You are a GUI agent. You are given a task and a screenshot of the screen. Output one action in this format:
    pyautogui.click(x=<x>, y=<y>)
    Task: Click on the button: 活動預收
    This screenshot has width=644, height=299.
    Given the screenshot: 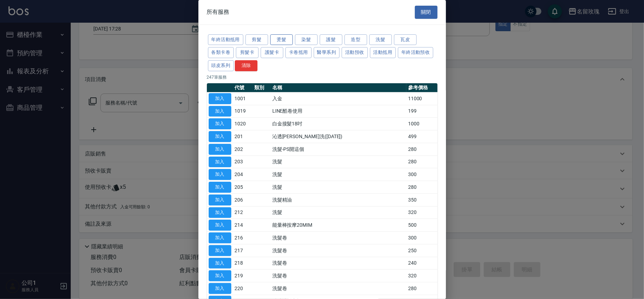 What is the action you would take?
    pyautogui.click(x=354, y=52)
    